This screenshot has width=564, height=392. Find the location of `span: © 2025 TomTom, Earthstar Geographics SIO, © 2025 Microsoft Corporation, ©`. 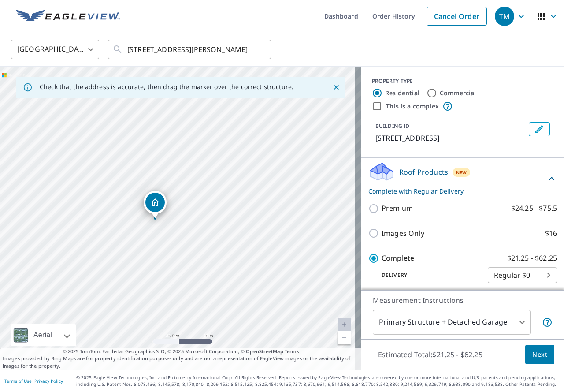

span: © 2025 TomTom, Earthstar Geographics SIO, © 2025 Microsoft Corporation, © is located at coordinates (181, 351).